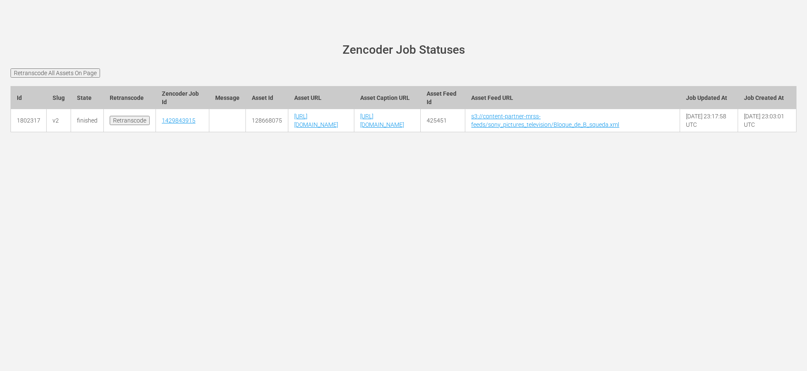  I want to click on td: v2, so click(59, 121).